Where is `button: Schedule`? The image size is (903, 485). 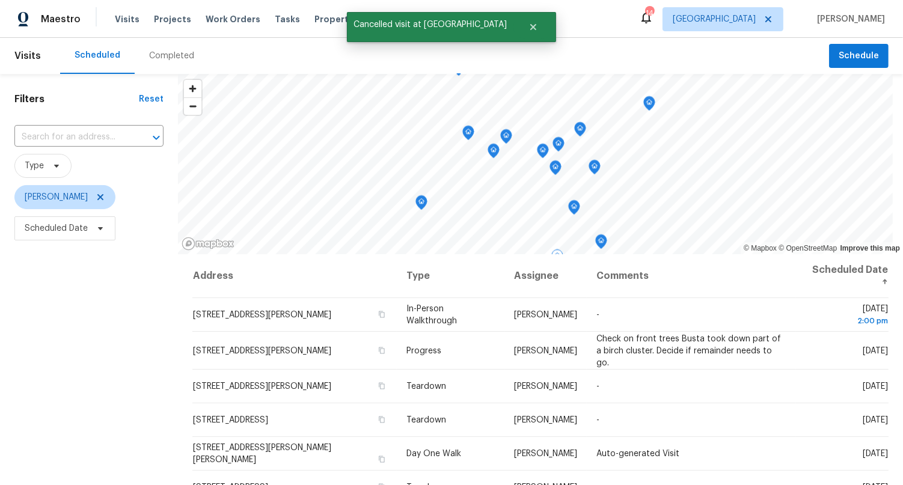 button: Schedule is located at coordinates (859, 56).